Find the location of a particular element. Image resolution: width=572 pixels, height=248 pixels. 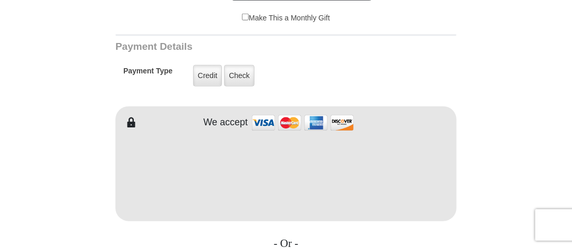

input: Make This a Monthly Gift is located at coordinates (245, 17).